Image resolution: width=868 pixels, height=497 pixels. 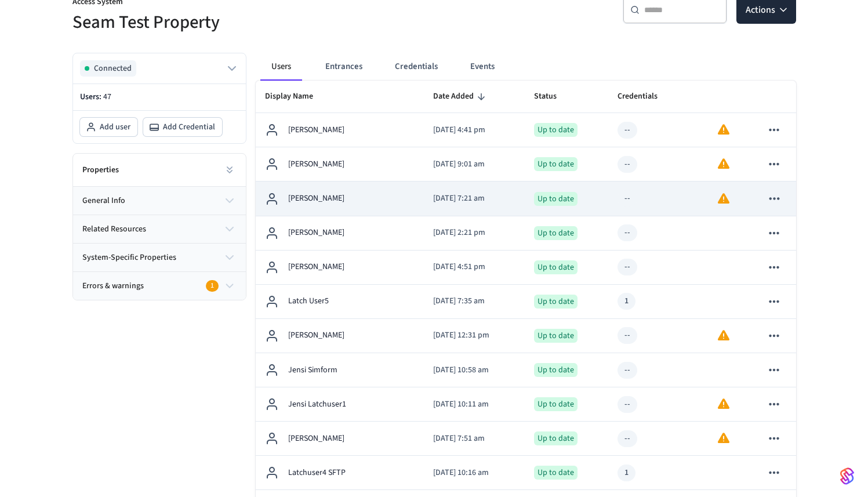 I want to click on button: Entrances, so click(x=344, y=67).